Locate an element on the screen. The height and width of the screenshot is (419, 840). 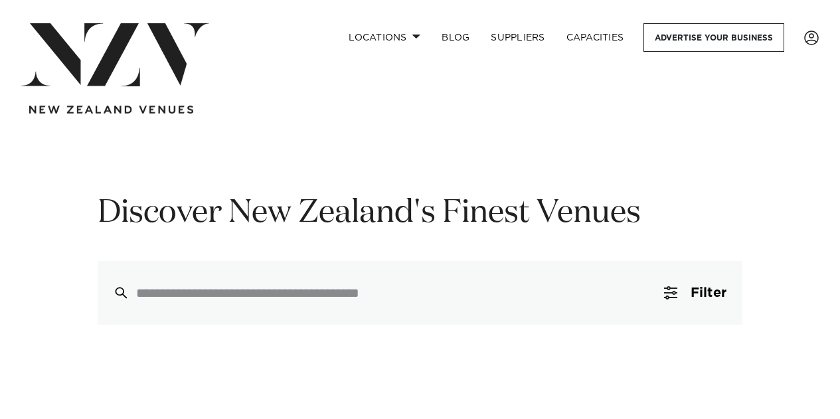
h1: Discover New Zealand's Finest Venues is located at coordinates (420, 213).